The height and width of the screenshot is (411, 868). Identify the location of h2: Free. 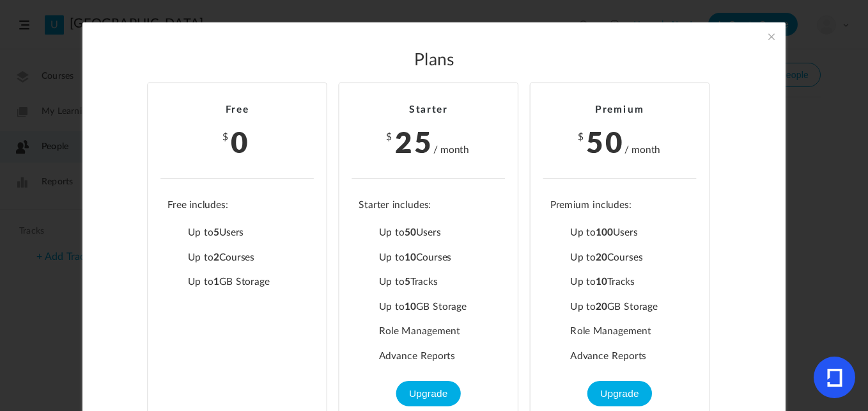
(237, 110).